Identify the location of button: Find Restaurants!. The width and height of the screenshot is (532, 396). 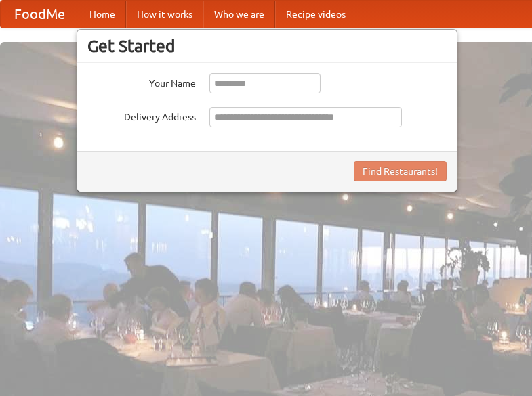
(399, 171).